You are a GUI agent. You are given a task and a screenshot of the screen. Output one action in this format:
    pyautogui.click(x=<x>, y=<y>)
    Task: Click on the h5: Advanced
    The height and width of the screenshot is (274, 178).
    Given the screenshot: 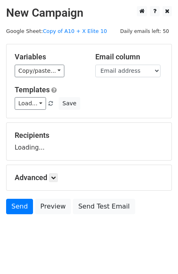 What is the action you would take?
    pyautogui.click(x=89, y=178)
    